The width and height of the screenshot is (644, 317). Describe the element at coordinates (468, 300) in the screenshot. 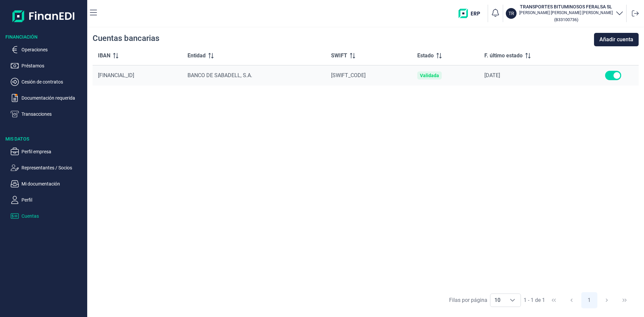

I see `div: Filas por página` at that location.